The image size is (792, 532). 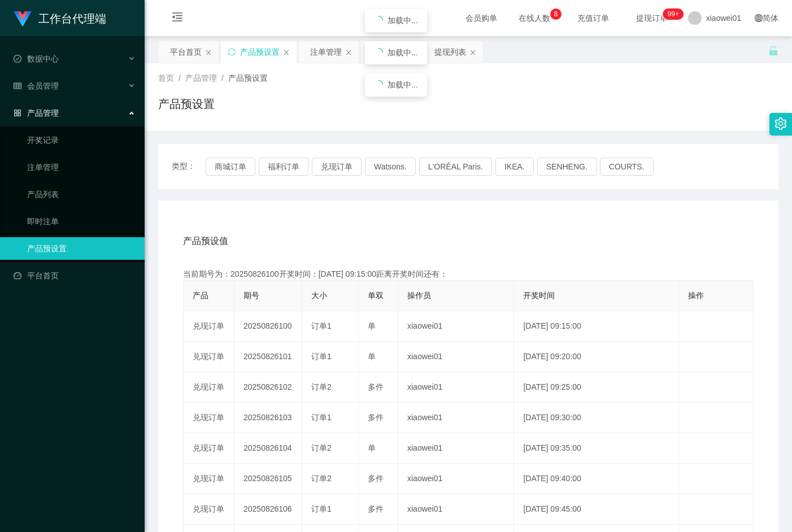 What do you see at coordinates (36, 86) in the screenshot?
I see `span: 会员管理` at bounding box center [36, 86].